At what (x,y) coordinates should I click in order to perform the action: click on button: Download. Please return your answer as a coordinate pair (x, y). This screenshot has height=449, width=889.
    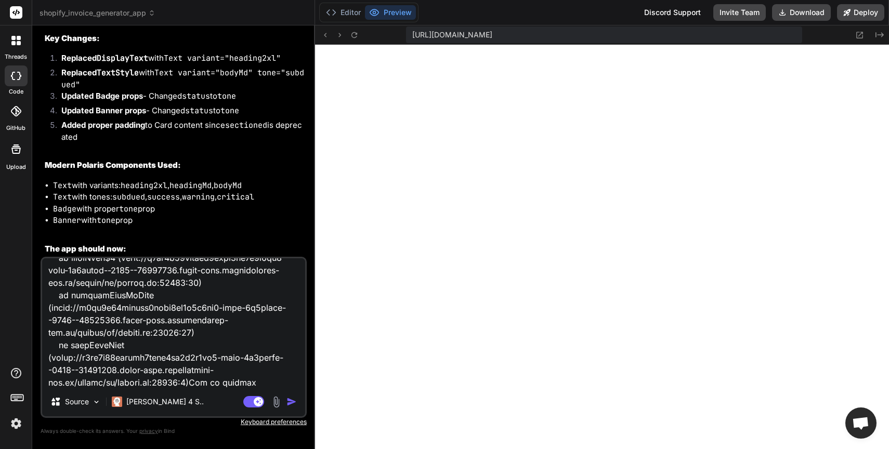
    Looking at the image, I should click on (801, 12).